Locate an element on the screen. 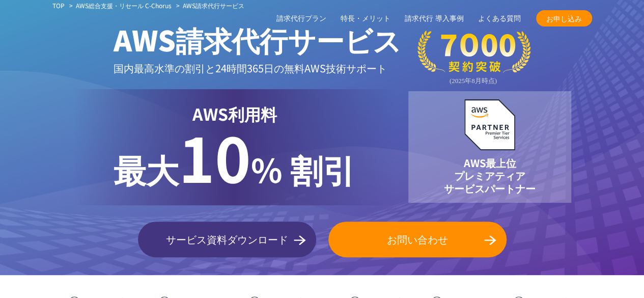 The image size is (644, 298). a: TOP is located at coordinates (58, 6).